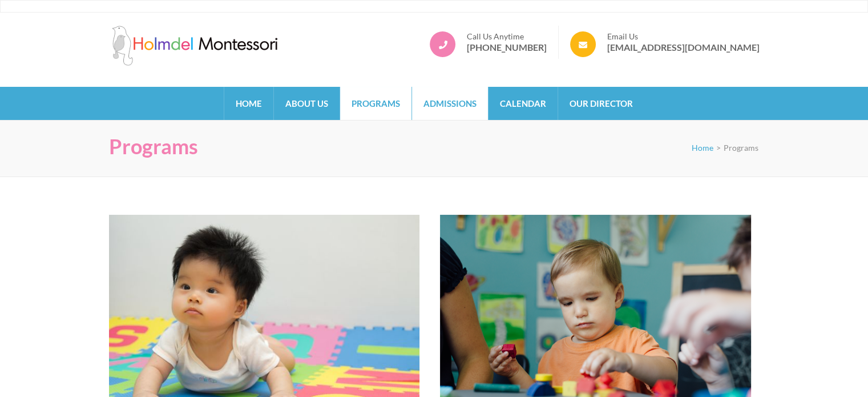 Image resolution: width=868 pixels, height=397 pixels. What do you see at coordinates (523, 103) in the screenshot?
I see `a: Calendar` at bounding box center [523, 103].